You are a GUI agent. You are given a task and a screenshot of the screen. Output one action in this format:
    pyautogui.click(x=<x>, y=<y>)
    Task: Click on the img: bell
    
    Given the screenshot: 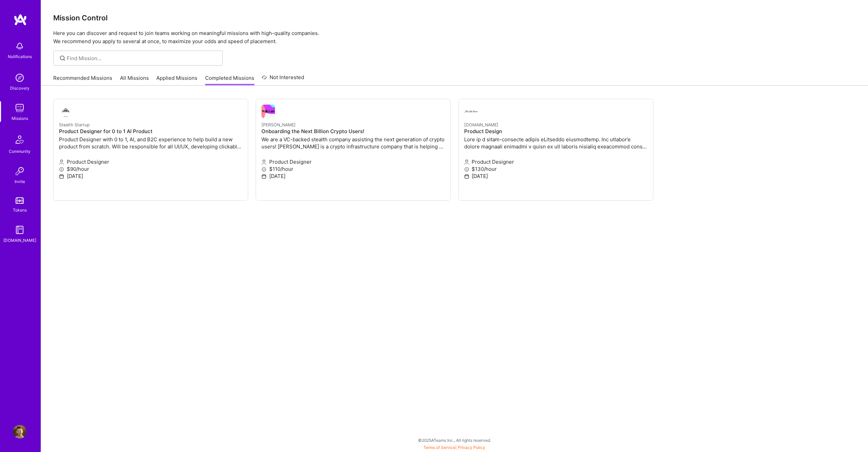 What is the action you would take?
    pyautogui.click(x=19, y=46)
    